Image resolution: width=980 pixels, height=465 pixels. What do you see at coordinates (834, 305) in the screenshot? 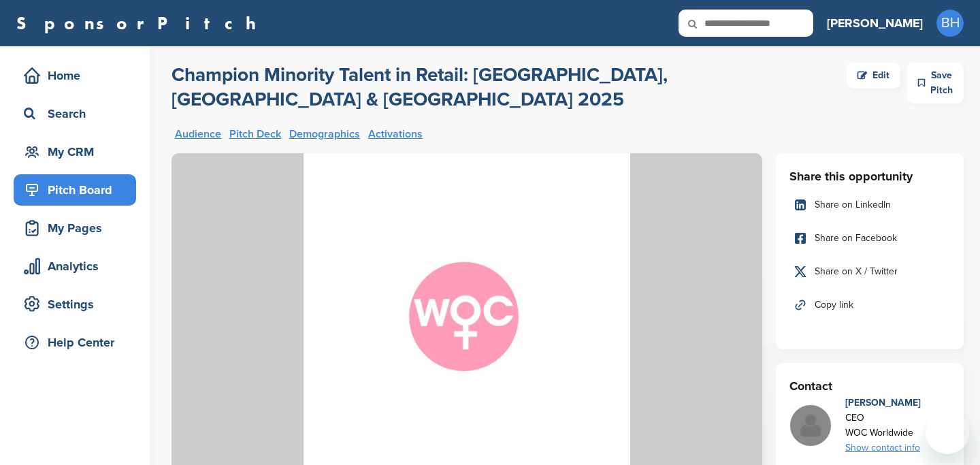
I see `span: Copy link` at bounding box center [834, 305].